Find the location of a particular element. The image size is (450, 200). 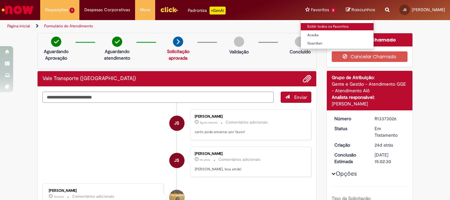

p: certo pode encerrar por favor! is located at coordinates (250, 132).